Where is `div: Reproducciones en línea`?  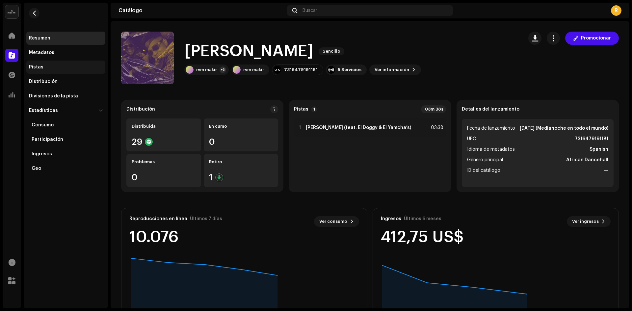 div: Reproducciones en línea is located at coordinates (158, 219).